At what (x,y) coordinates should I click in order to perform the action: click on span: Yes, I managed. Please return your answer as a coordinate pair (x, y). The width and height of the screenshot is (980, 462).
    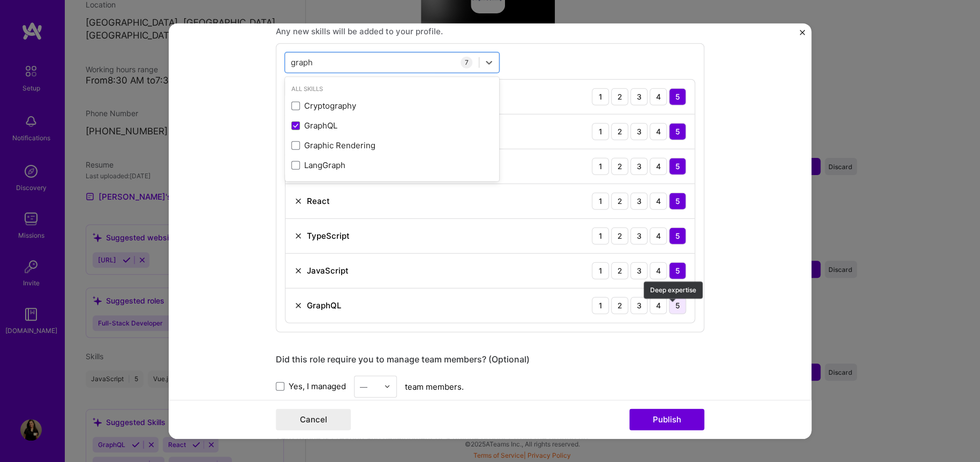
    Looking at the image, I should click on (317, 386).